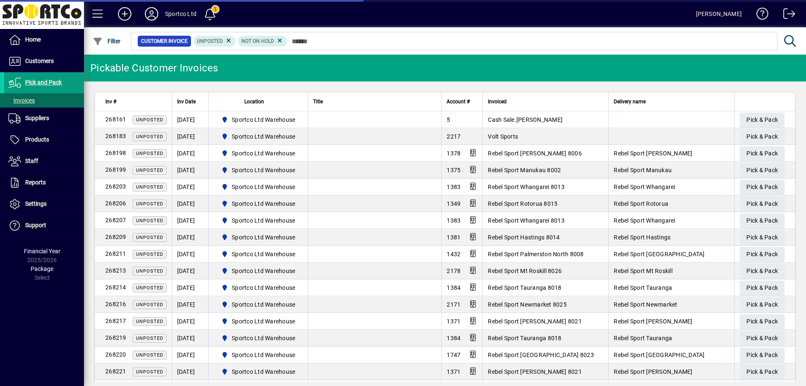 The image size is (806, 386). Describe the element at coordinates (215, 41) in the screenshot. I see `mat-chip: Customer Invoice Status: Unposted` at that location.